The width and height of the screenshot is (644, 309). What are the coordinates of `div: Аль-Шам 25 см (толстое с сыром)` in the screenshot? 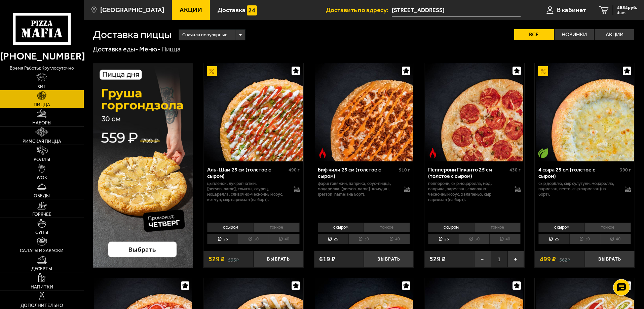 It's located at (247, 172).